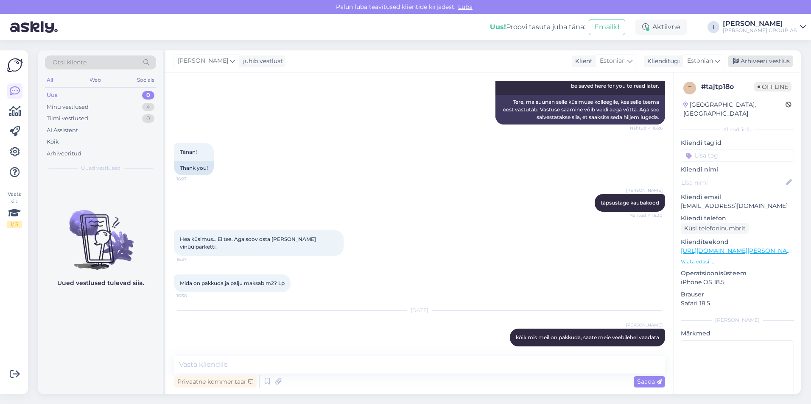 This screenshot has height=404, width=811. I want to click on div: Socials, so click(145, 80).